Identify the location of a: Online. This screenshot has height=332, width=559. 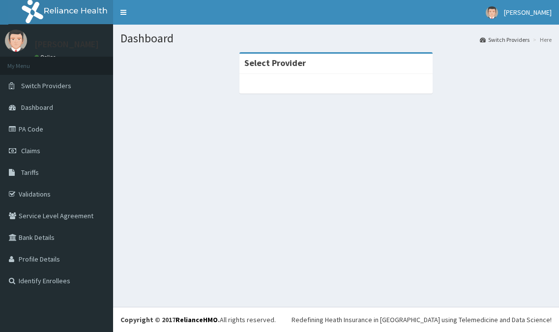
(46, 57).